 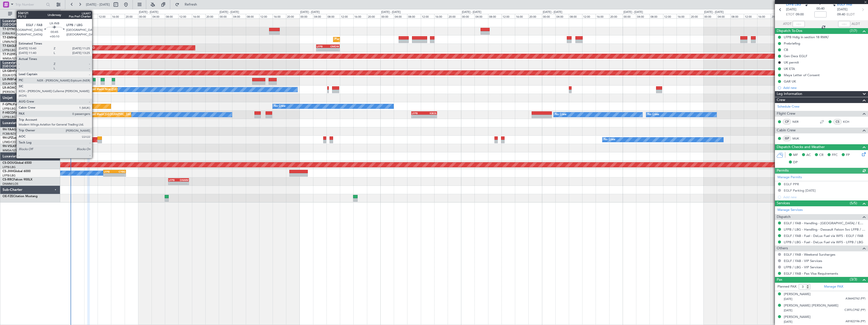 What do you see at coordinates (803, 267) in the screenshot?
I see `a: LFPB / LBG - VIP Services` at bounding box center [803, 267].